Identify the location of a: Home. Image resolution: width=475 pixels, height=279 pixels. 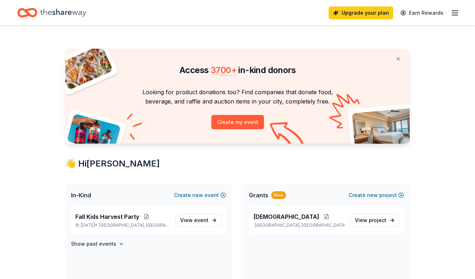
(52, 13).